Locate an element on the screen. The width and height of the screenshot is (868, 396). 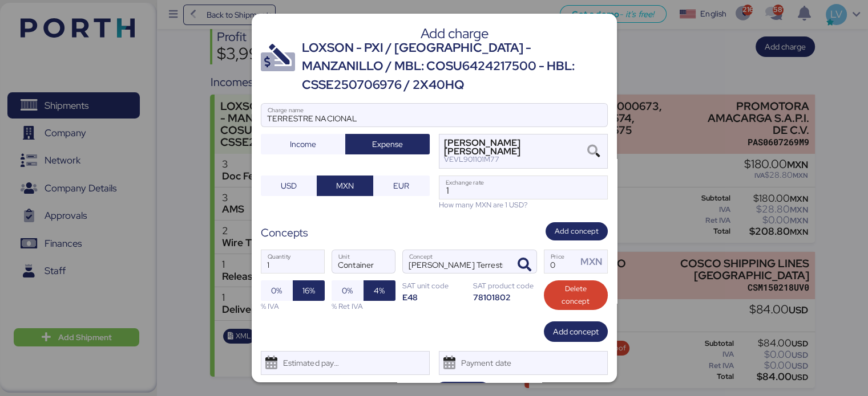
input: Charge name is located at coordinates (434, 115).